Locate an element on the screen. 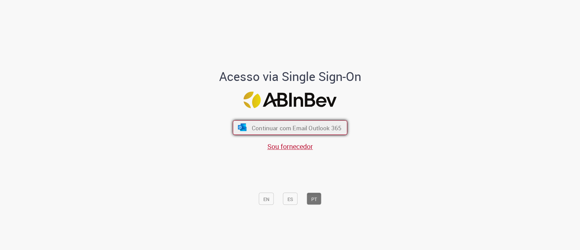 The width and height of the screenshot is (580, 250). font: Continuar com Email Outlook 365 is located at coordinates (297, 127).